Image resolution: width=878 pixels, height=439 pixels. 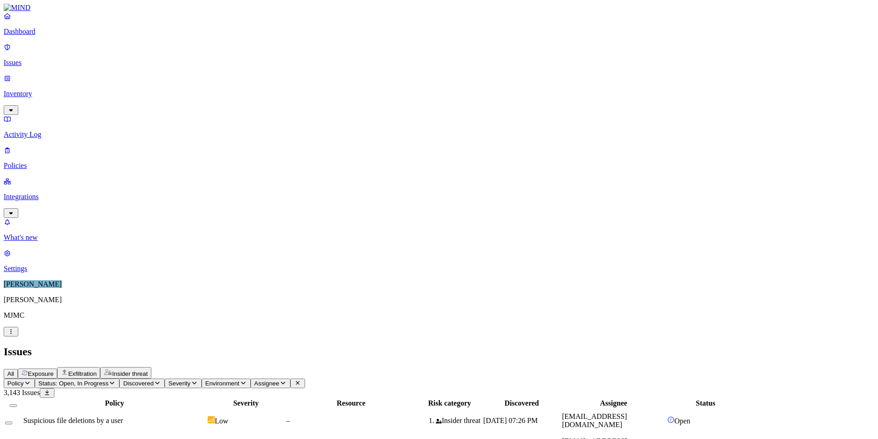 I want to click on img: MIND, so click(x=17, y=8).